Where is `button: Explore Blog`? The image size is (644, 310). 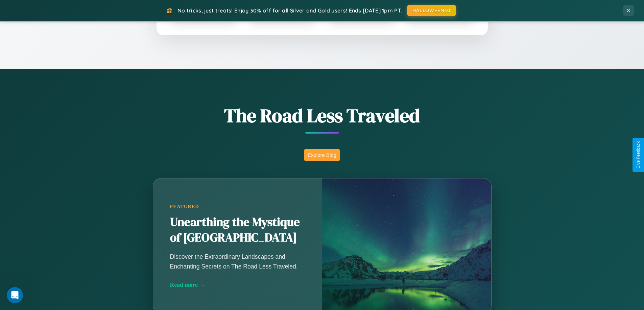
button: Explore Blog is located at coordinates (322, 155).